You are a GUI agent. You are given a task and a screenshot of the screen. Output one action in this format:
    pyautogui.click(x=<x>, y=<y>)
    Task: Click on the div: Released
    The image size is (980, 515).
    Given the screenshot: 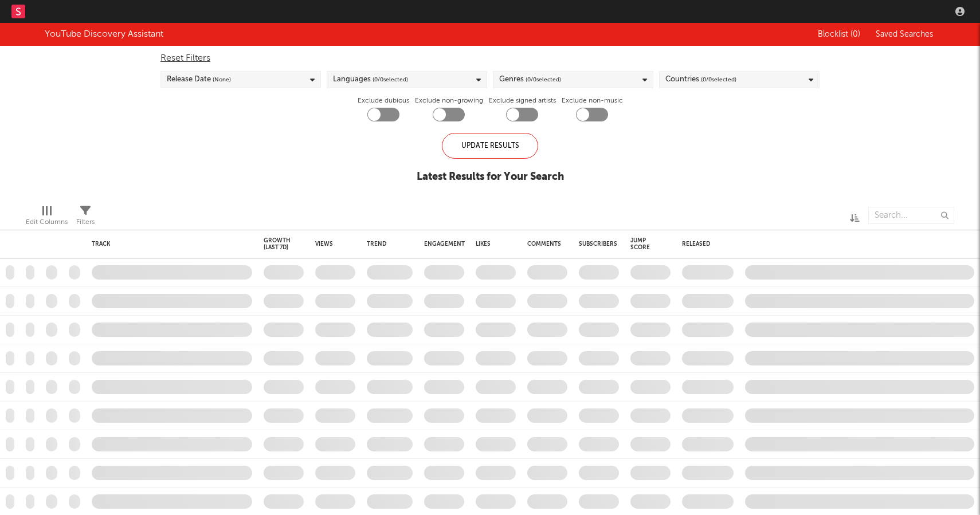 What is the action you would take?
    pyautogui.click(x=699, y=244)
    